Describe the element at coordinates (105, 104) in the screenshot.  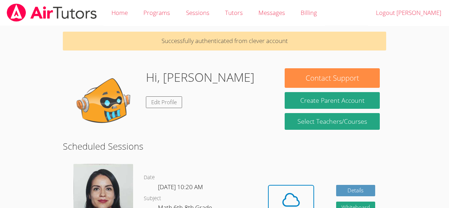
I see `img: default.png` at that location.